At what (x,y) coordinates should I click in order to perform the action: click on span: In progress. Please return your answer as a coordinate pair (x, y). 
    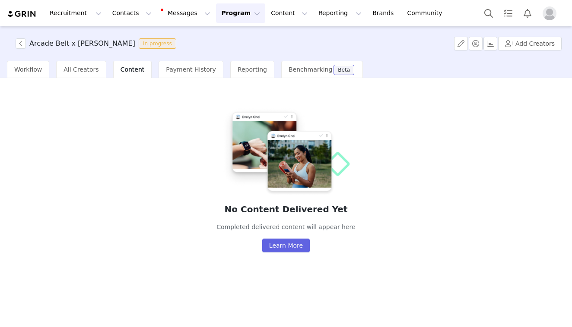
    Looking at the image, I should click on (157, 44).